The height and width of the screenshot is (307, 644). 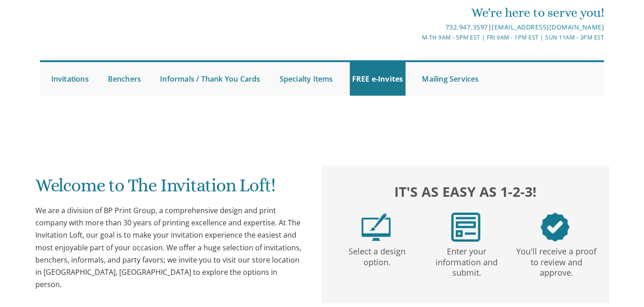 What do you see at coordinates (466, 191) in the screenshot?
I see `h2: It's as easy as 1-2-3!` at bounding box center [466, 191].